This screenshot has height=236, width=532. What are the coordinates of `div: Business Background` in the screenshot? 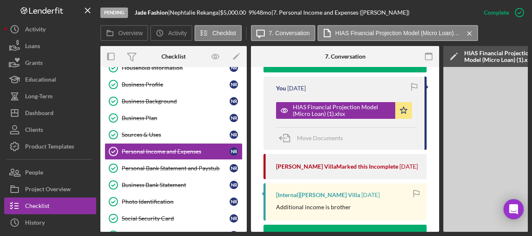 It's located at (176, 101).